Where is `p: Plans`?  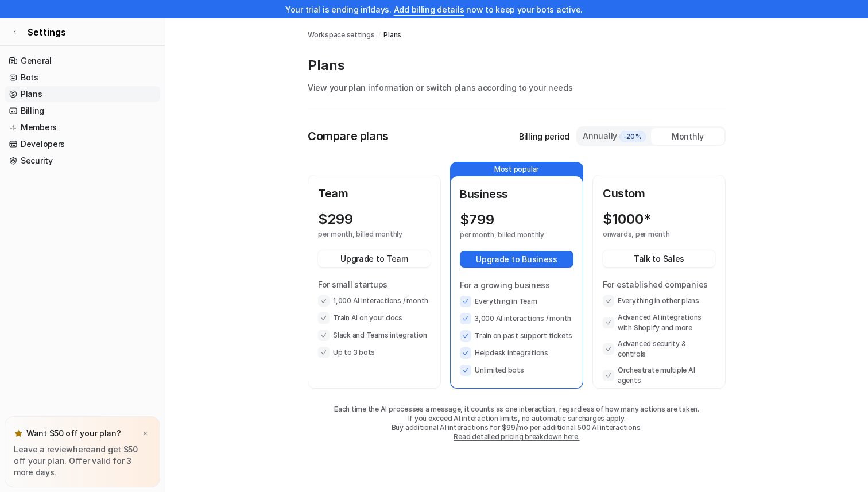 p: Plans is located at coordinates (516, 65).